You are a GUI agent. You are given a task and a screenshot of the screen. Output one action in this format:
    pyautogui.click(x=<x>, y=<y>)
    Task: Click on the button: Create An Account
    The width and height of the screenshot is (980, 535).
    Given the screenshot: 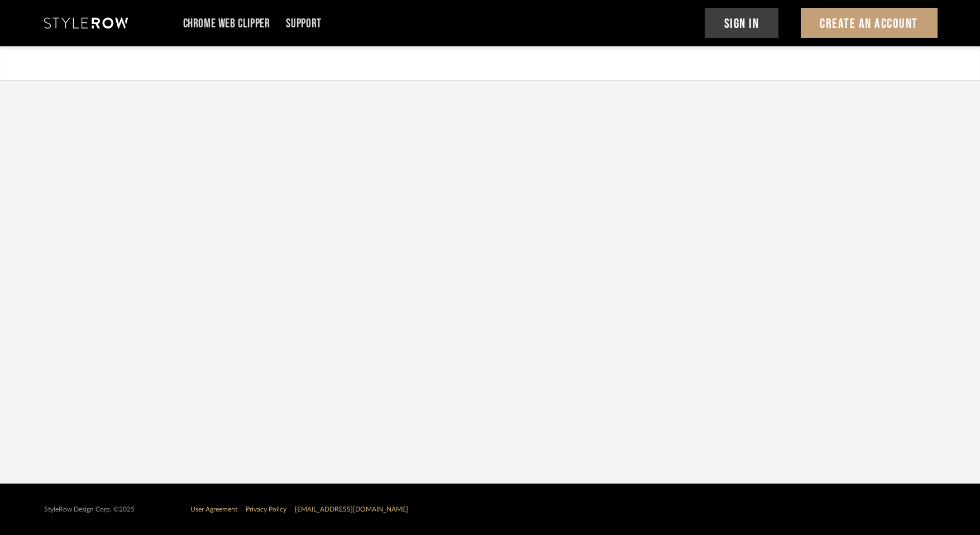 What is the action you would take?
    pyautogui.click(x=869, y=23)
    